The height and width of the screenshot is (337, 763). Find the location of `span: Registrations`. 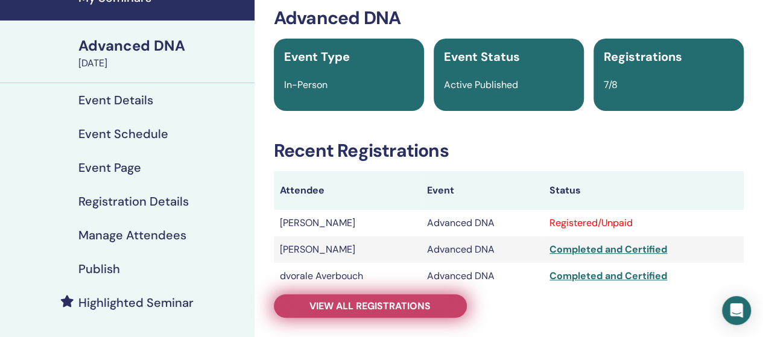

span: Registrations is located at coordinates (643, 57).